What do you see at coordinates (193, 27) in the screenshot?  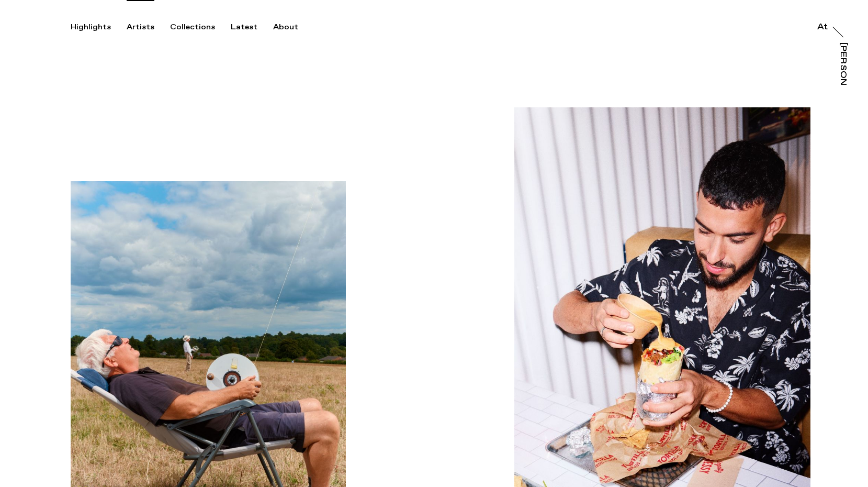 I see `div: Collections` at bounding box center [193, 27].